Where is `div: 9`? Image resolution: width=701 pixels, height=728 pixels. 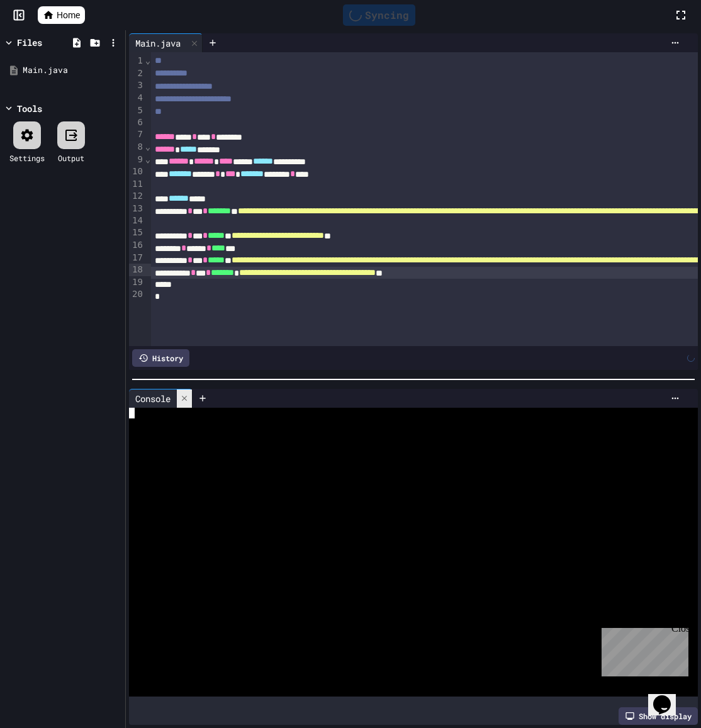 div: 9 is located at coordinates (136, 160).